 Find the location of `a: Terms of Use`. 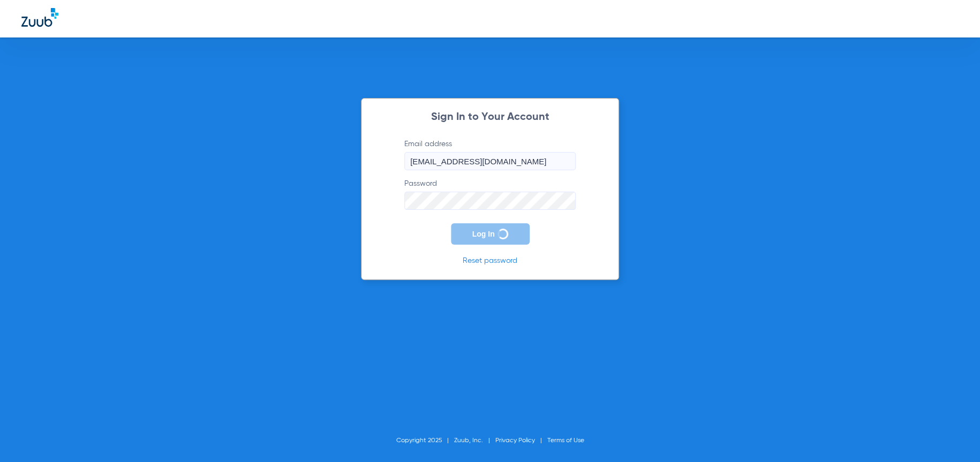

a: Terms of Use is located at coordinates (565, 441).